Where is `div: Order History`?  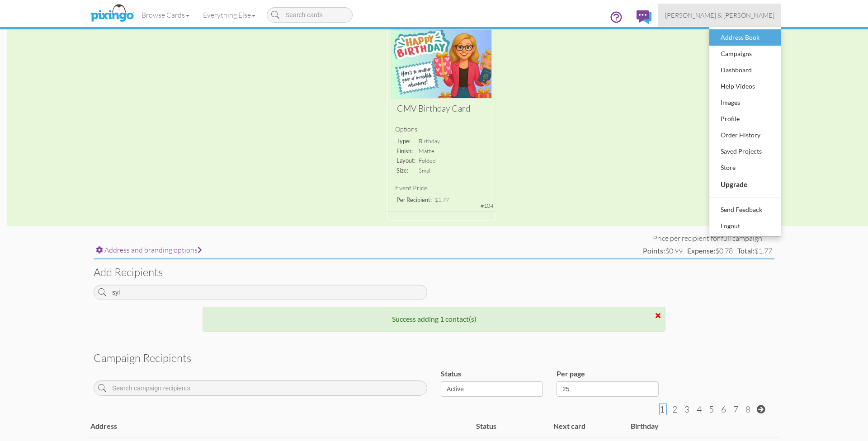
div: Order History is located at coordinates (745, 135).